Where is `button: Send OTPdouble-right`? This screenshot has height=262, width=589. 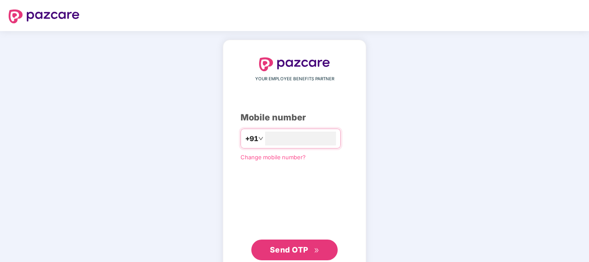 button: Send OTPdouble-right is located at coordinates (294, 250).